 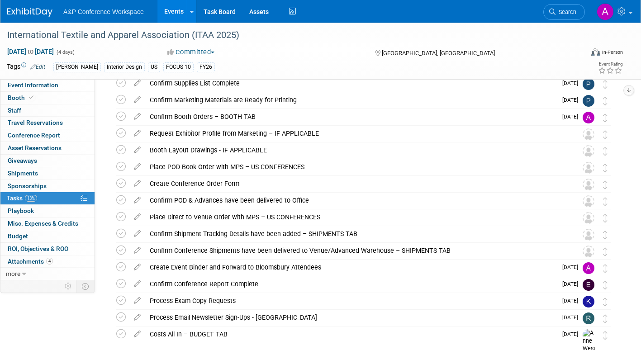 What do you see at coordinates (23, 173) in the screenshot?
I see `span: Shipments` at bounding box center [23, 173].